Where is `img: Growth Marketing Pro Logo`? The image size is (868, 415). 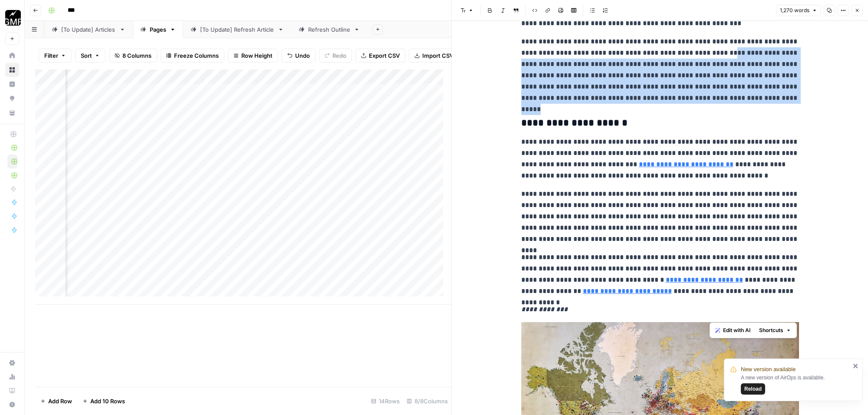 img: Growth Marketing Pro Logo is located at coordinates (13, 18).